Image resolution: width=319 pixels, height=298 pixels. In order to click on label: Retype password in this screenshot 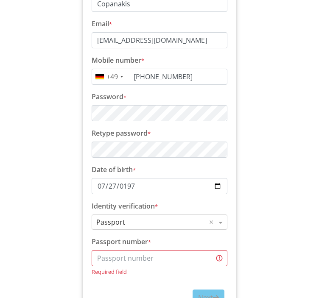, I will do `click(120, 133)`.